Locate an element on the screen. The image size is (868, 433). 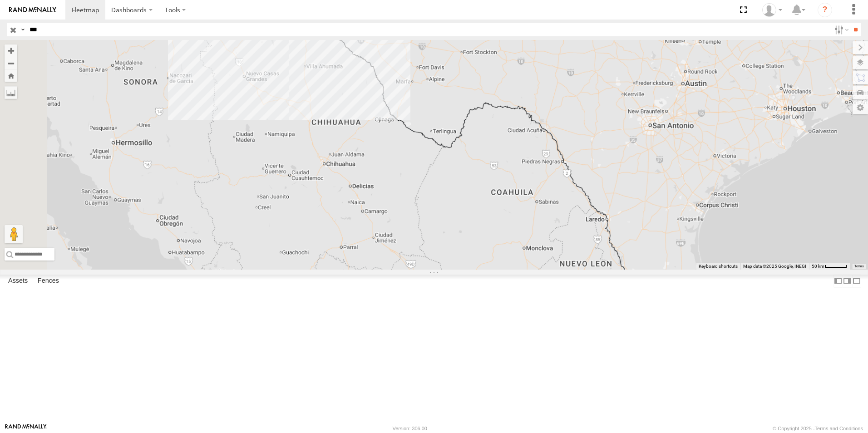
a: Visit our Website is located at coordinates (26, 429).